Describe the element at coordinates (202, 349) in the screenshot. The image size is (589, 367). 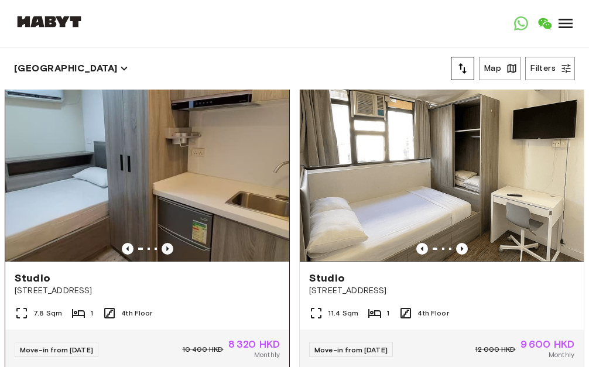
I see `span: 10 400 HKD` at that location.